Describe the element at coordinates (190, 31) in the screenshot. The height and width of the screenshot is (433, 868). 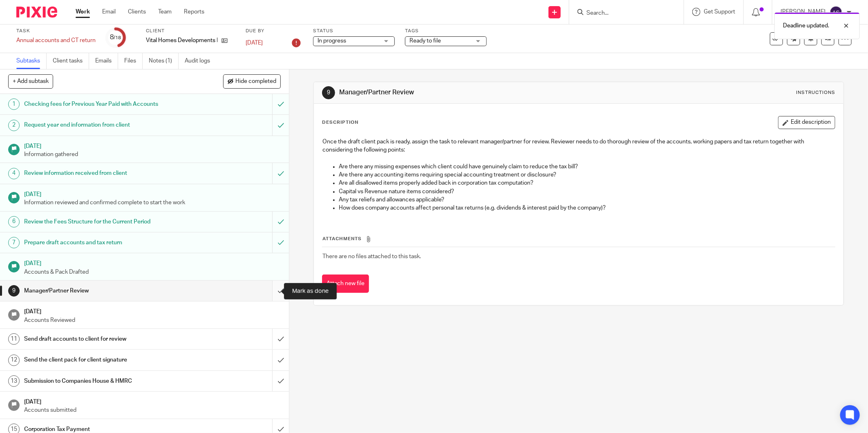
I see `label: Client` at that location.